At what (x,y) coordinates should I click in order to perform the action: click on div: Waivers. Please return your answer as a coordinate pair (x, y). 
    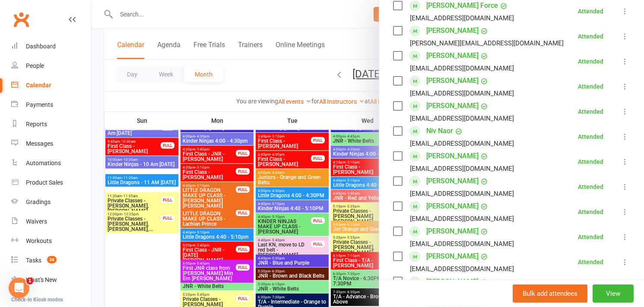
    Looking at the image, I should click on (36, 221).